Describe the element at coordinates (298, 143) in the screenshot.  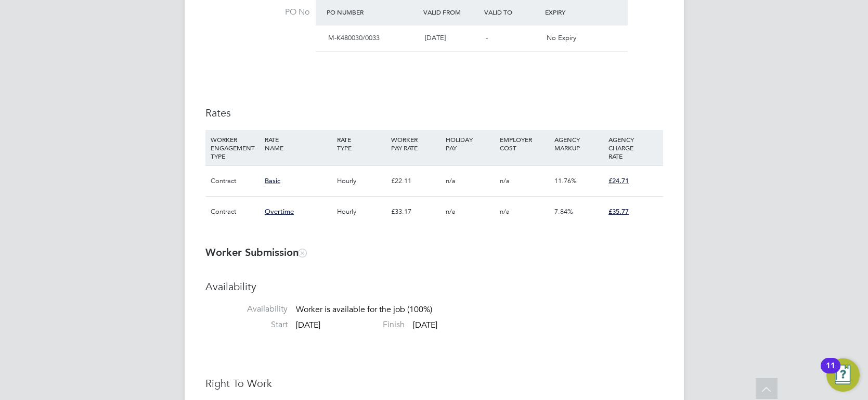
I see `div: RATE NAME` at that location.